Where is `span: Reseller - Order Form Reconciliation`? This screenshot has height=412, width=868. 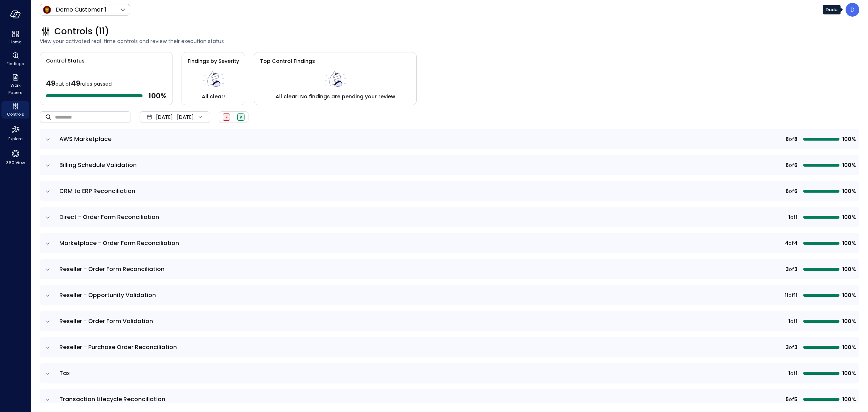
span: Reseller - Order Form Reconciliation is located at coordinates (112, 269).